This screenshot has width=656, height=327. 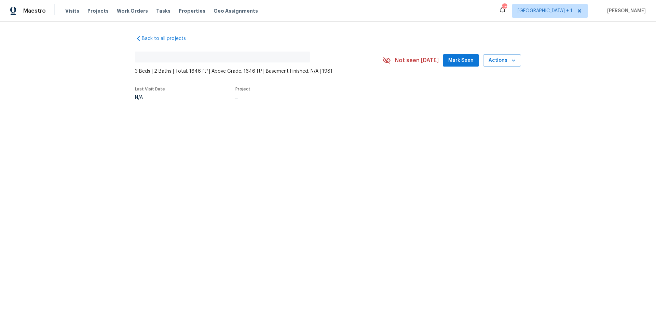 What do you see at coordinates (35, 11) in the screenshot?
I see `span: Maestro` at bounding box center [35, 11].